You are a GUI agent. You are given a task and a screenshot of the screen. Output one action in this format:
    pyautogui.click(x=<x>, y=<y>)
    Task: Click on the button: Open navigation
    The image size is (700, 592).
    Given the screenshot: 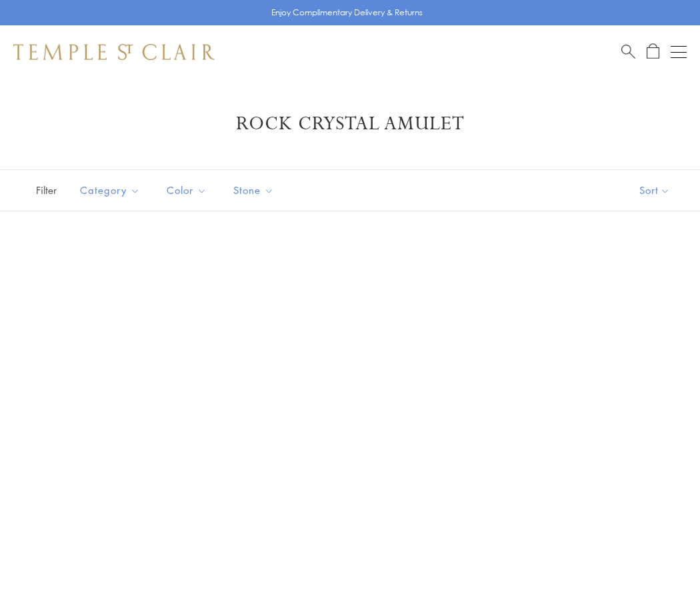 What is the action you would take?
    pyautogui.click(x=679, y=52)
    